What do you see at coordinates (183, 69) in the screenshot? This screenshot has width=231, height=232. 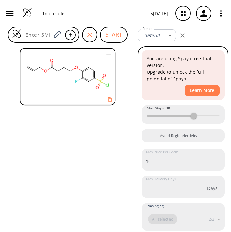 I see `p: You are using Spaya free trial version. Upgrade to unlock the full potential of Spaya.` at bounding box center [183, 69].